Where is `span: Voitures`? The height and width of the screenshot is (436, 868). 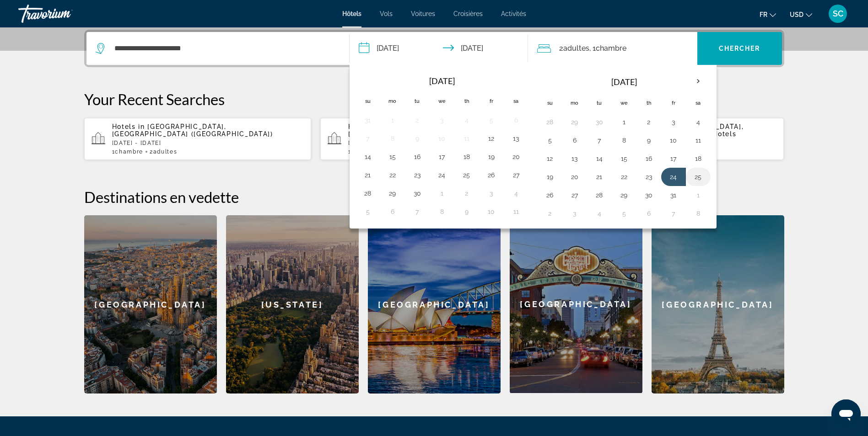
span: Voitures is located at coordinates (422, 14).